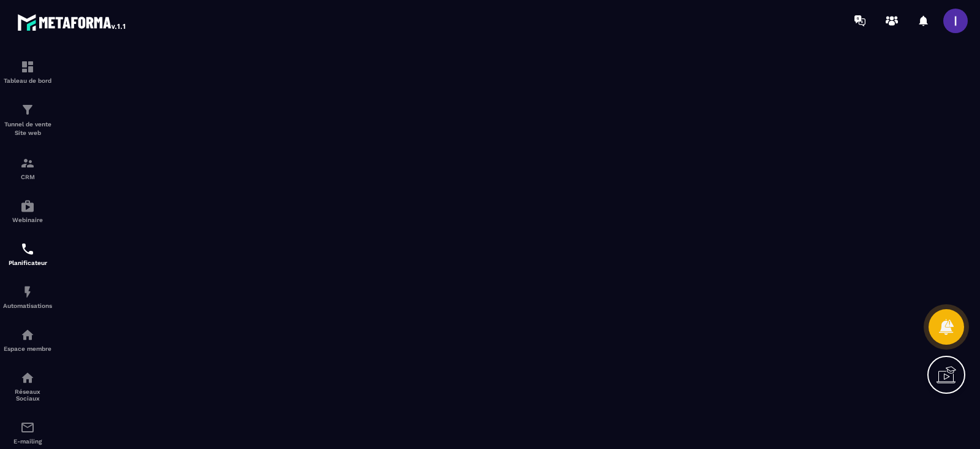 The image size is (980, 449). What do you see at coordinates (28, 263) in the screenshot?
I see `p: Planificateur` at bounding box center [28, 263].